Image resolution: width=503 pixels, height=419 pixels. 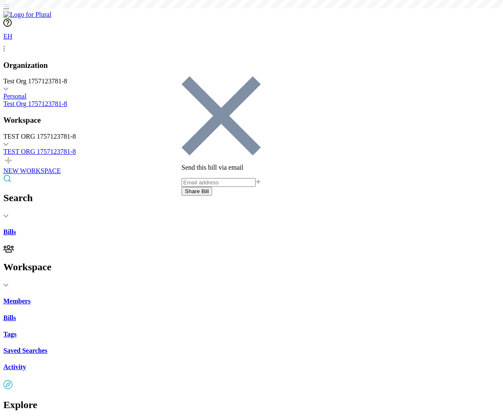 What do you see at coordinates (252, 198) in the screenshot?
I see `h2: Search` at bounding box center [252, 198].